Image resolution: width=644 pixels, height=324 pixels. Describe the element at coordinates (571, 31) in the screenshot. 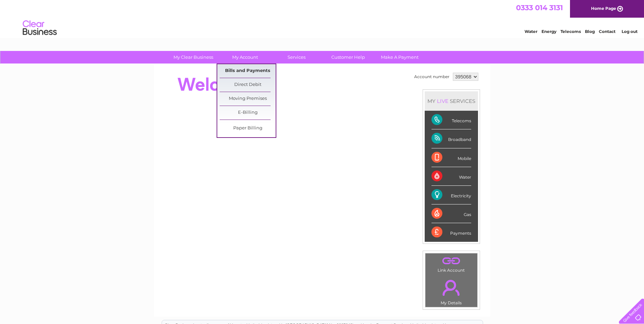

I see `a: Telecoms` at that location.